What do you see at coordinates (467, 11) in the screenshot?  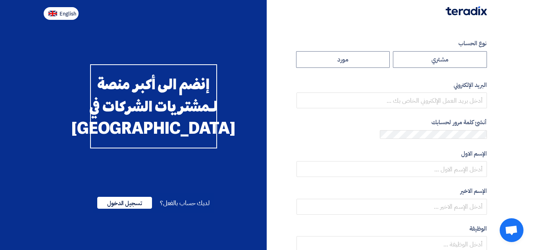 I see `img: Teradix logo` at bounding box center [467, 11].